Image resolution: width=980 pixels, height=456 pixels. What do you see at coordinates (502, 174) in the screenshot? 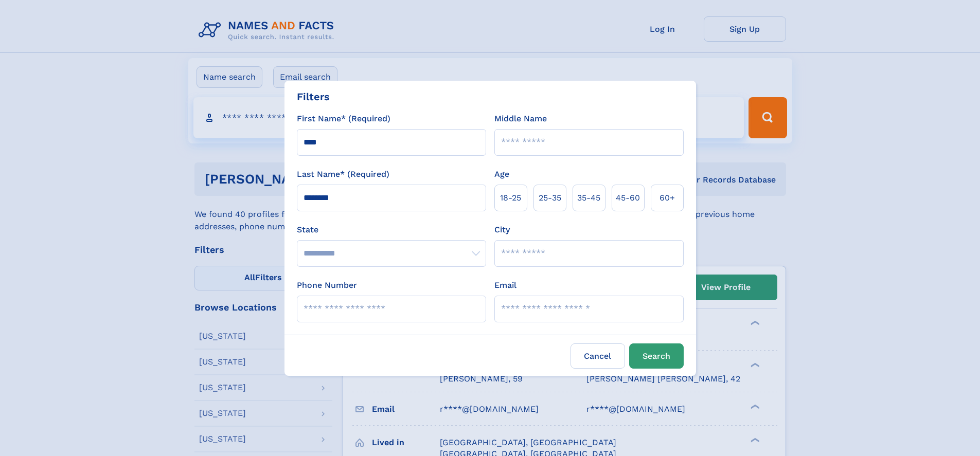
I see `label: Age` at bounding box center [502, 174].